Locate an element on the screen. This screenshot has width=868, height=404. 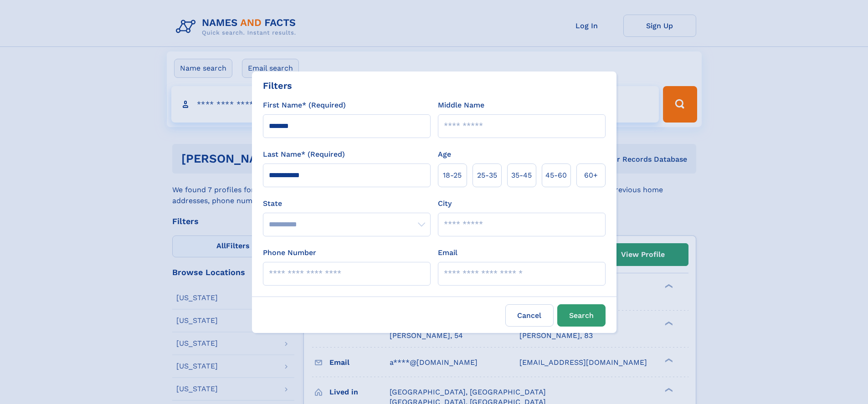
button: Search is located at coordinates (581, 315).